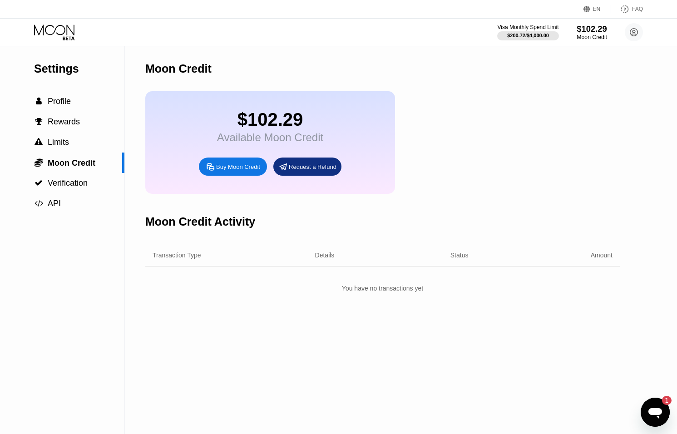 Image resolution: width=677 pixels, height=434 pixels. I want to click on div: Settings, so click(79, 69).